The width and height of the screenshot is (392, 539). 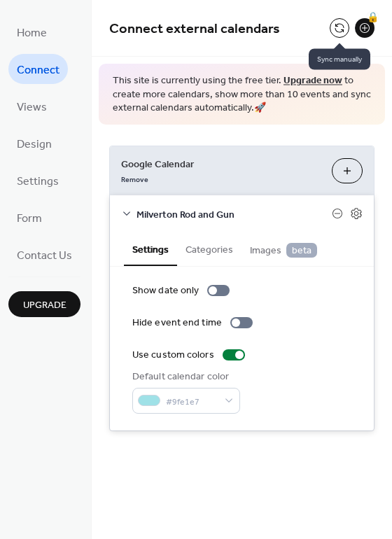 What do you see at coordinates (173, 356) in the screenshot?
I see `div: Use custom colors` at bounding box center [173, 356].